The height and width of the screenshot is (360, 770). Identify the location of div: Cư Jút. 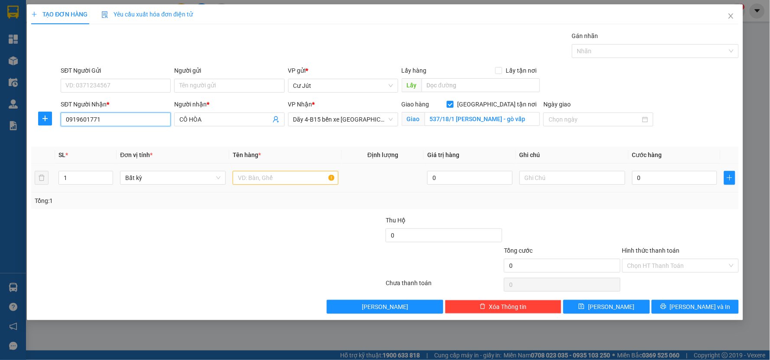
(29, 13).